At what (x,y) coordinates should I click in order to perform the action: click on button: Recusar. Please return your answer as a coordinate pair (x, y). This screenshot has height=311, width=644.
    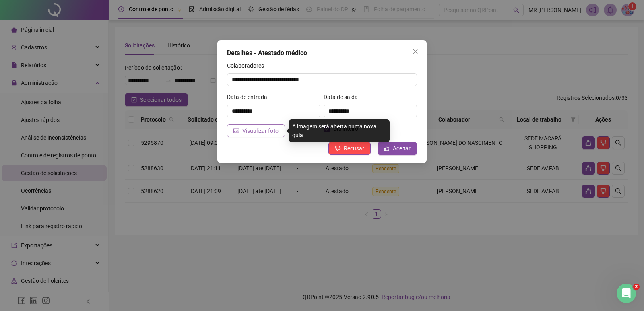
    Looking at the image, I should click on (349, 148).